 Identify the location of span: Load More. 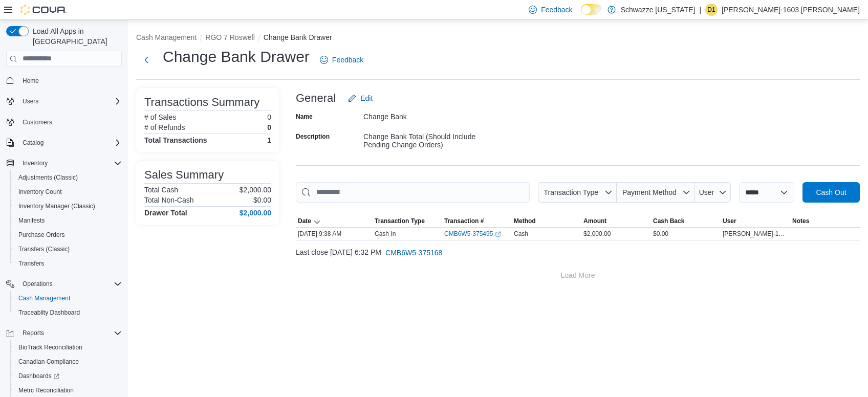
(578, 276).